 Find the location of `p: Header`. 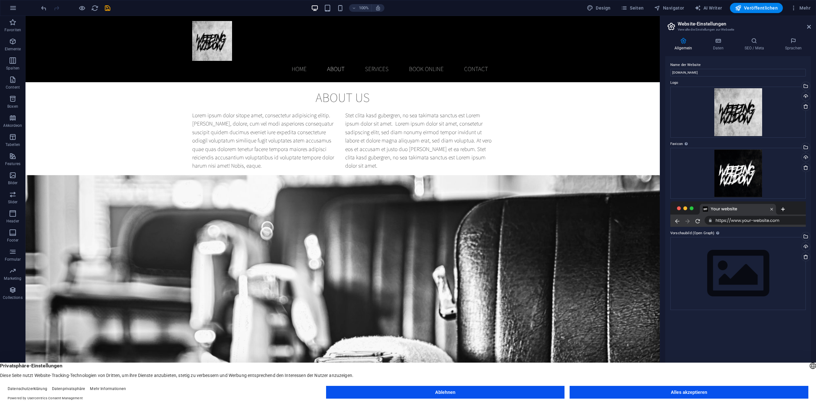

p: Header is located at coordinates (13, 221).